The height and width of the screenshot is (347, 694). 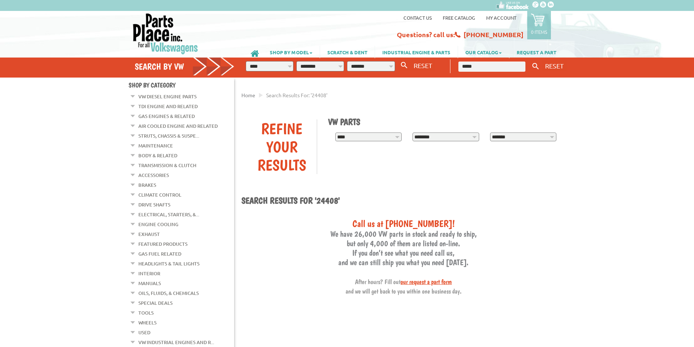 What do you see at coordinates (167, 165) in the screenshot?
I see `a: Transmission & Clutch` at bounding box center [167, 165].